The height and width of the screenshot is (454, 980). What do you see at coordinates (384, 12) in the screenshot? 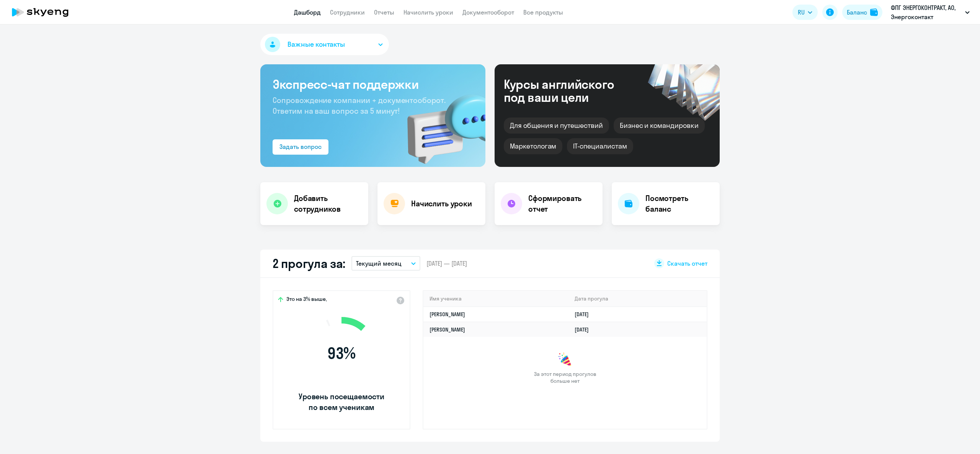
I see `a: Отчеты` at bounding box center [384, 12].